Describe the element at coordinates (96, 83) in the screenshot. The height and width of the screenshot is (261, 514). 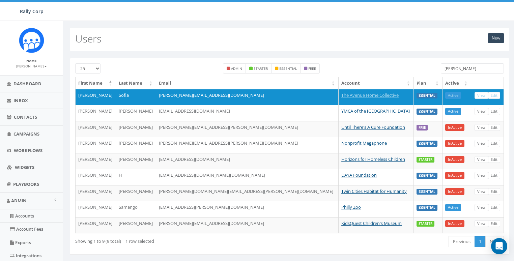
I see `th: First Name: activate to sort column descending` at that location.